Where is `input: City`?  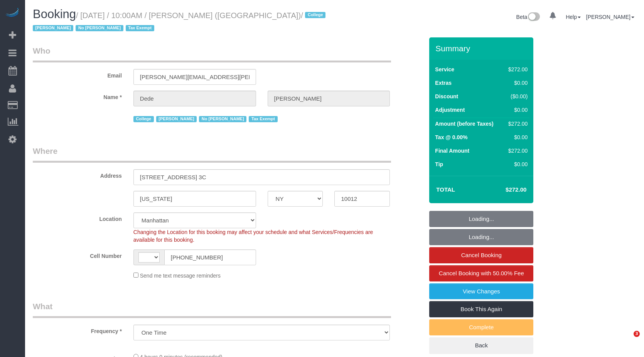
input: City is located at coordinates (195, 199).